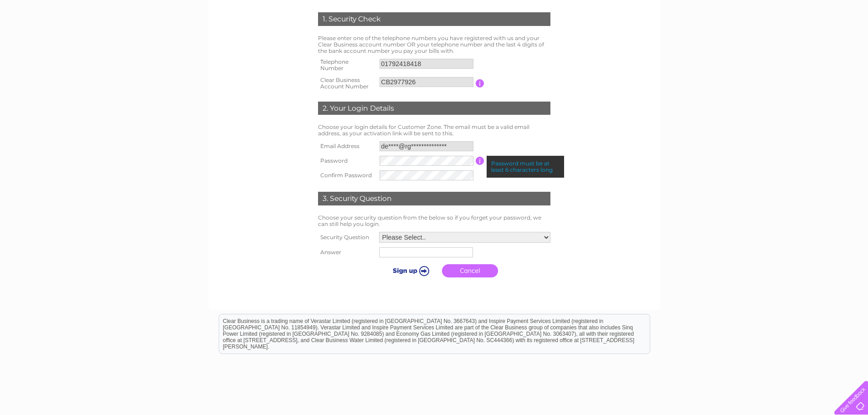  What do you see at coordinates (347, 84) in the screenshot?
I see `th: Clear Business Account Number` at bounding box center [347, 84].